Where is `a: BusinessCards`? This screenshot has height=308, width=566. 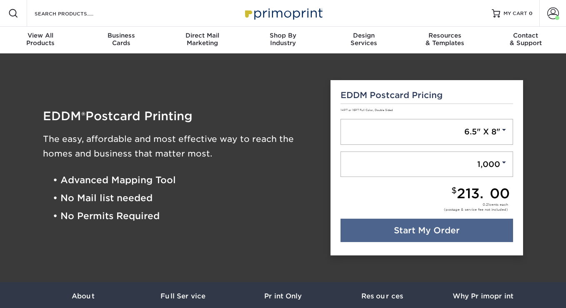
a: BusinessCards is located at coordinates (121, 40).